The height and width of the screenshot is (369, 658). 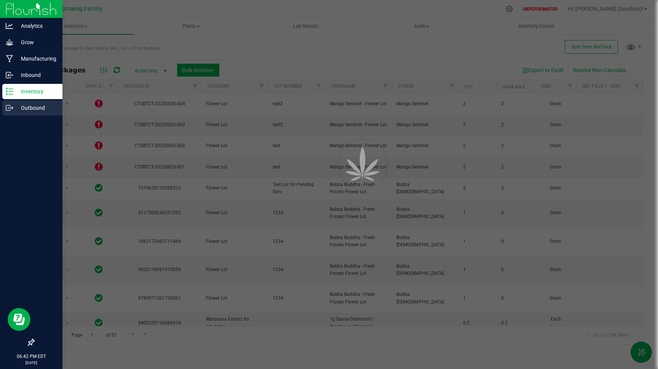 What do you see at coordinates (31, 356) in the screenshot?
I see `p: 06:42 PM EDT` at bounding box center [31, 356].